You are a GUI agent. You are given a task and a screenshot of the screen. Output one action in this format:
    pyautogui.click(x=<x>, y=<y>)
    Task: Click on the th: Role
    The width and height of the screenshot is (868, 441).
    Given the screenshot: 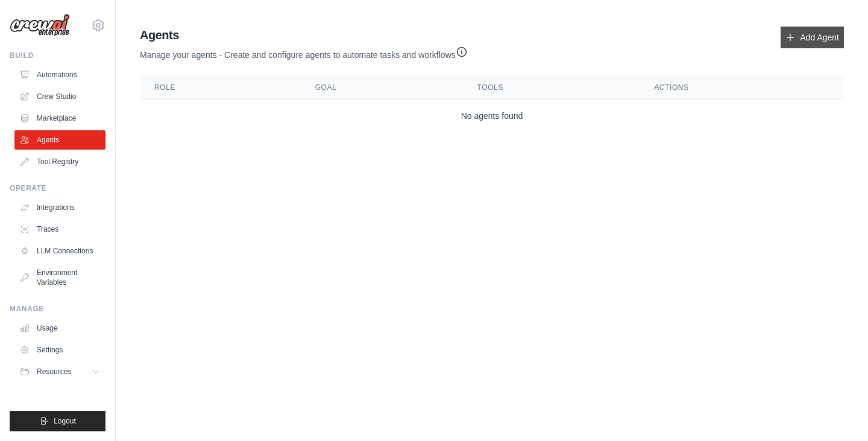 What is the action you would take?
    pyautogui.click(x=220, y=87)
    